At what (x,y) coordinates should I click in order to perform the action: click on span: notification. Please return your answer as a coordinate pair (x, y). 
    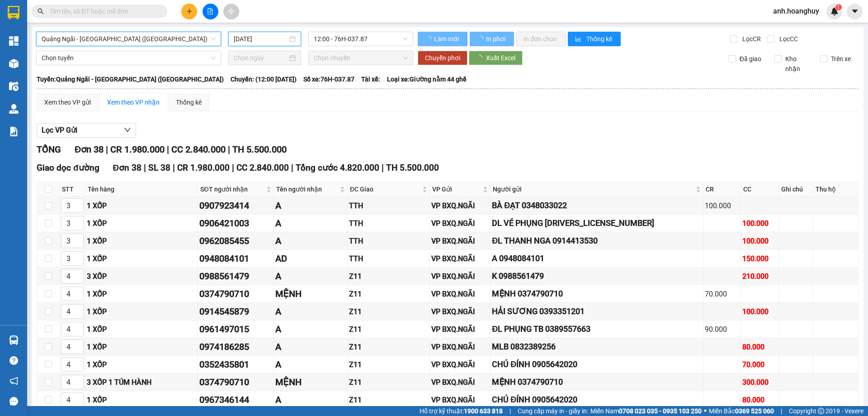
    Looking at the image, I should click on (13, 381).